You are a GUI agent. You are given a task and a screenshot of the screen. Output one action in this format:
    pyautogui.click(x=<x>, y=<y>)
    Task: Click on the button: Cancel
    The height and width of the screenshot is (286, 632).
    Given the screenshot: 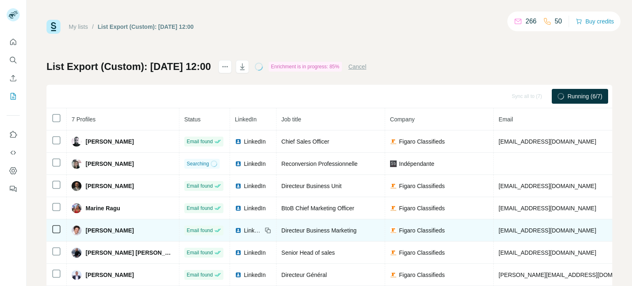 What is the action you would take?
    pyautogui.click(x=358, y=67)
    